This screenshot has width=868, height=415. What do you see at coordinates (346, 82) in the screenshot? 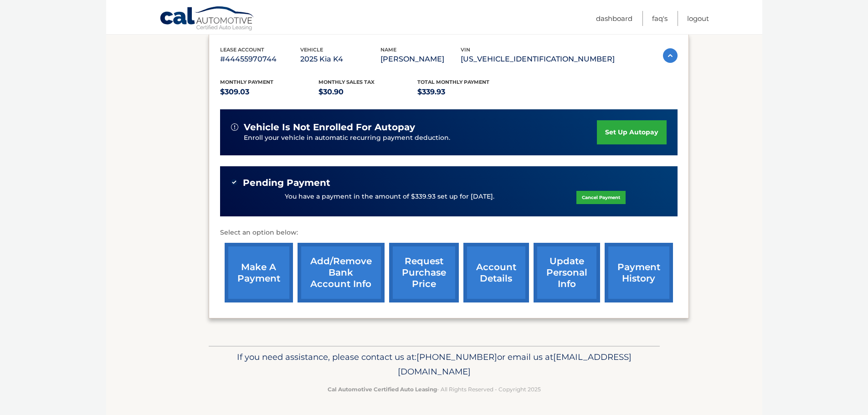
I see `span: Monthly sales Tax` at bounding box center [346, 82].